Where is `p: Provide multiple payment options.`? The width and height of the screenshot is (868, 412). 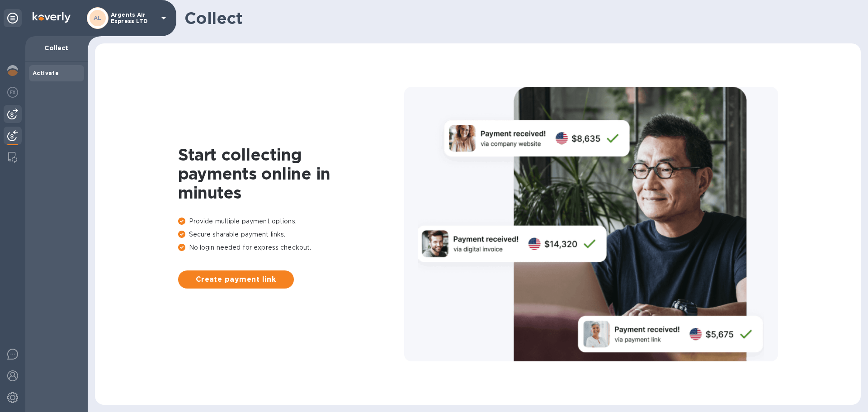 p: Provide multiple payment options. is located at coordinates (291, 221).